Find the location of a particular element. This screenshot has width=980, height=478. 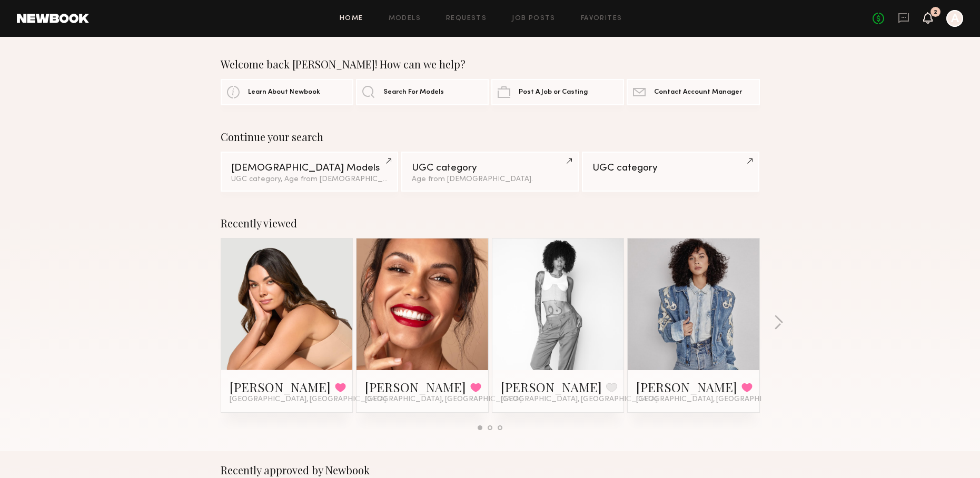

a: Post A Job or Casting is located at coordinates (558, 92).